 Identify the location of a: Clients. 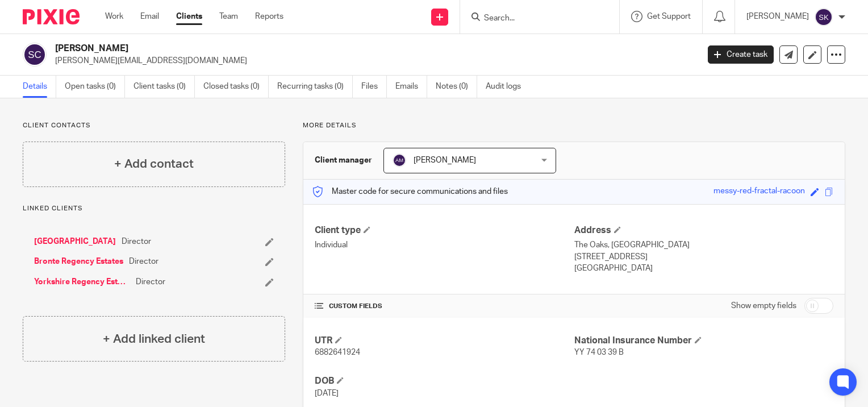
(189, 17).